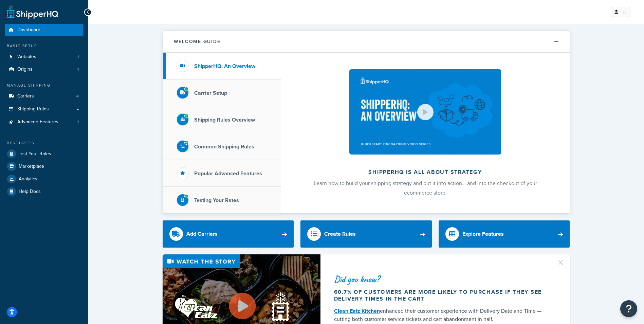 Image resolution: width=644 pixels, height=324 pixels. I want to click on h2: ShipperHQ is all about strategy, so click(426, 172).